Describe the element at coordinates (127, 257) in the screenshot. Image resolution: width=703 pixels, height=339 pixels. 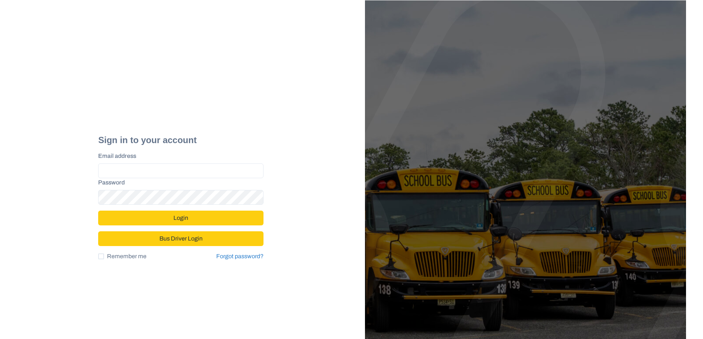
I see `span: Remember me` at that location.